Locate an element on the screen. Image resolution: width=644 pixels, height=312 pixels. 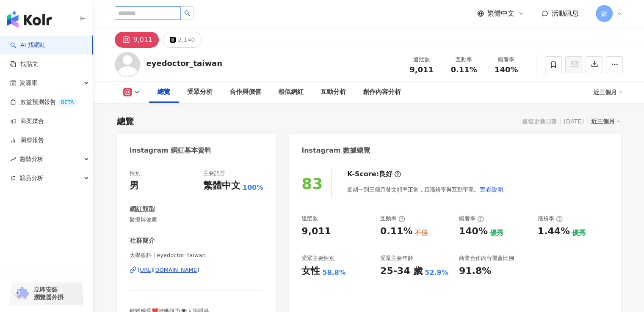
a: chrome extension立即安裝 瀏覽器外掛 is located at coordinates (46, 294).